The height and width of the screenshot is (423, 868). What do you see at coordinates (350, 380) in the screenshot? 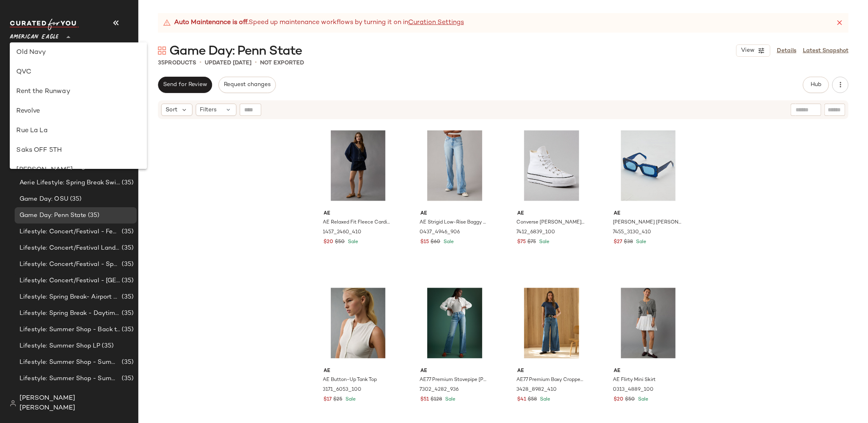
I see `span: AE Button-Up Tank Top` at bounding box center [350, 380].